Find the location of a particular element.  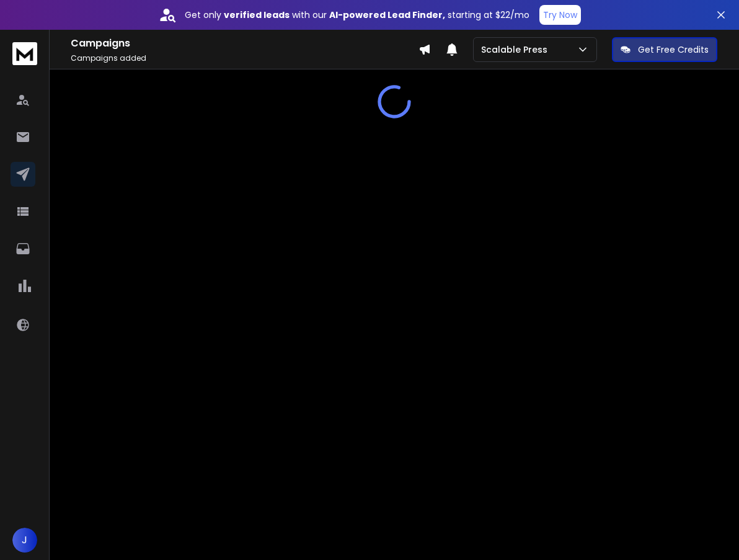

strong: verified leads is located at coordinates (256, 15).